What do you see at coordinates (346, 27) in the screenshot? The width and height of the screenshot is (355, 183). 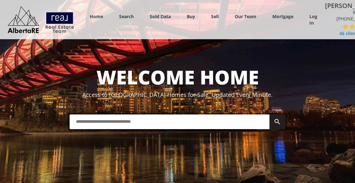 I see `img: 1 of 5 stars` at bounding box center [346, 27].